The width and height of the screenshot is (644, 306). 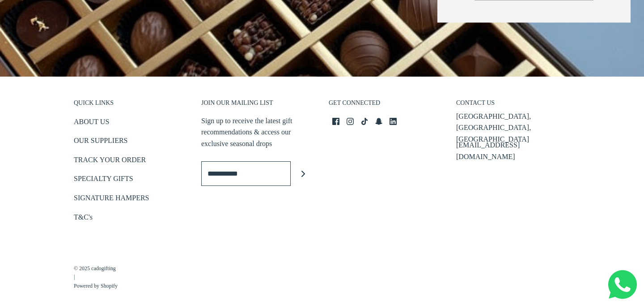 I want to click on a: Powered by Shopify, so click(x=96, y=285).